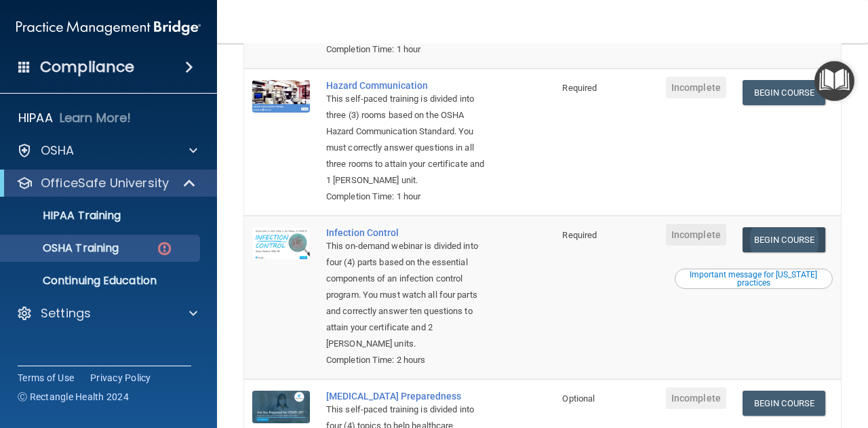 The image size is (868, 428). What do you see at coordinates (58, 151) in the screenshot?
I see `p: OSHA` at bounding box center [58, 151].